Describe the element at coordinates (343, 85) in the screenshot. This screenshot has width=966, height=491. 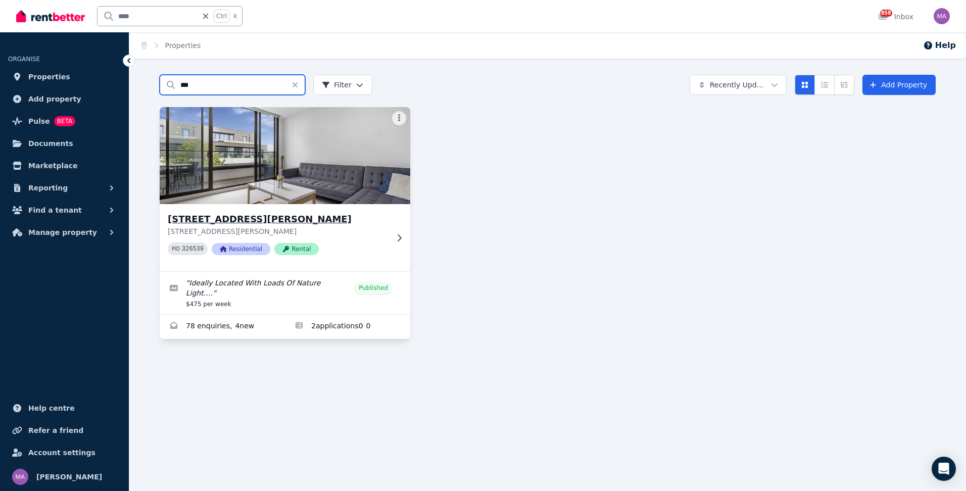
I see `button: Filter` at that location.